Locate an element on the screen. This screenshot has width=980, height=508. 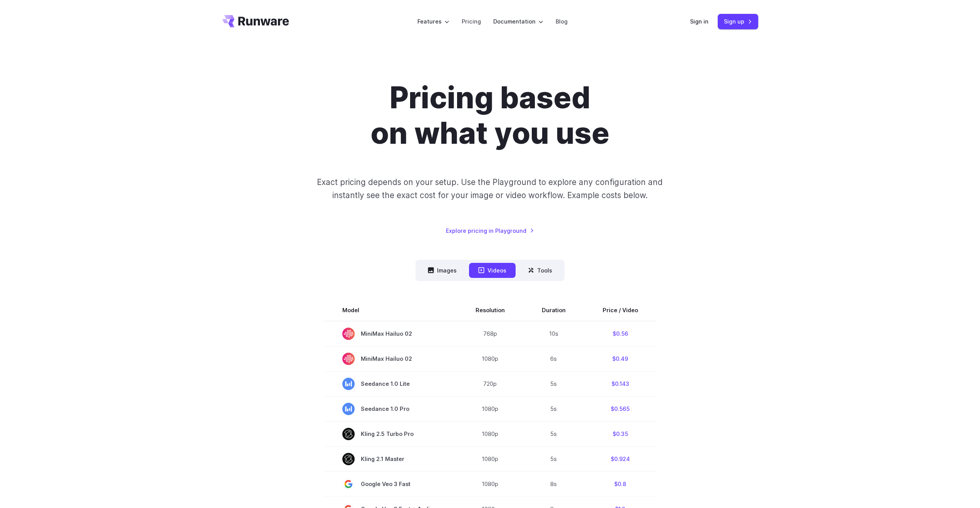
span: Seedance 1.0 Lite is located at coordinates (390, 384).